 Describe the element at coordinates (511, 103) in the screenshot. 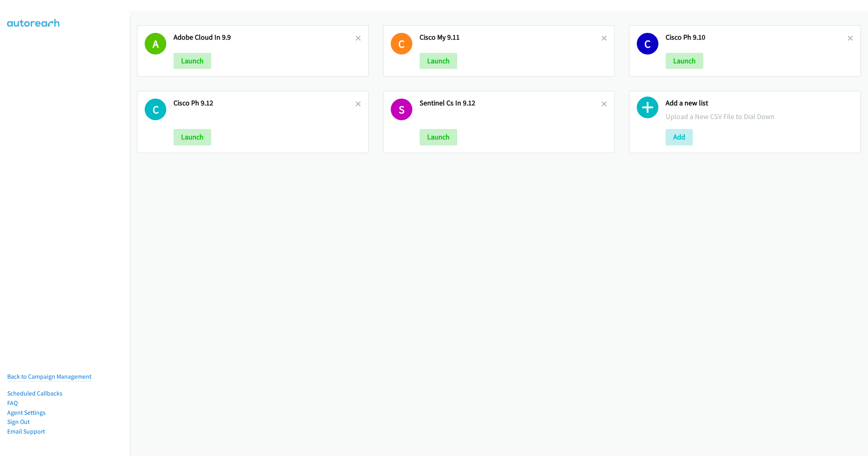

I see `h2: Sentinel Cs In 9.12` at that location.